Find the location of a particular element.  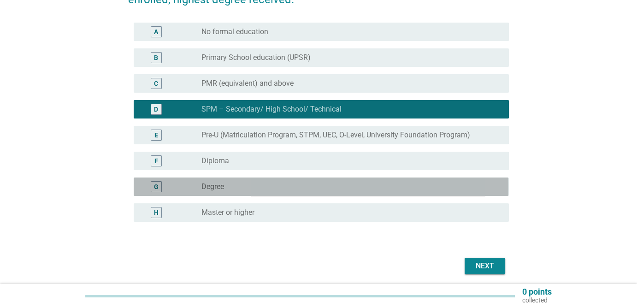

p: collected is located at coordinates (537, 300).